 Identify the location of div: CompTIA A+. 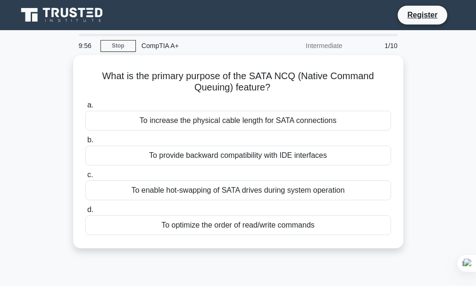
(201, 46).